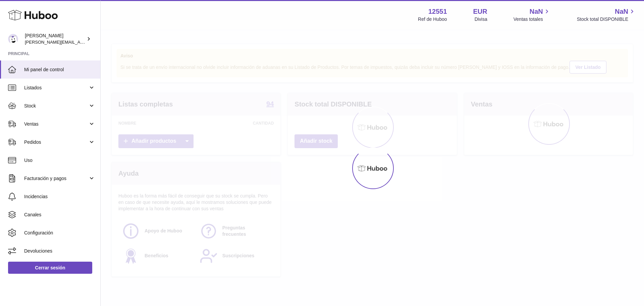 Image resolution: width=644 pixels, height=306 pixels. What do you see at coordinates (56, 124) in the screenshot?
I see `span: Ventas` at bounding box center [56, 124].